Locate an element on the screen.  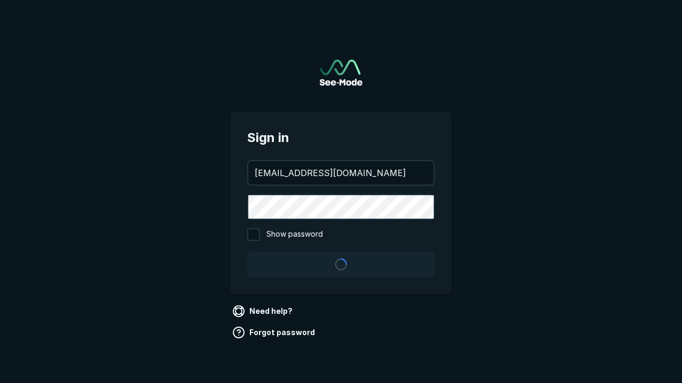
img: See-Mode Logo is located at coordinates (341, 72).